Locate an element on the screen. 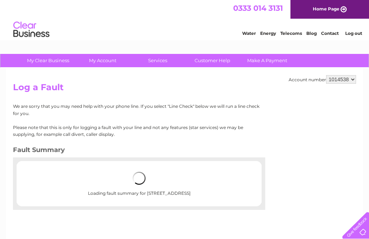 This screenshot has width=369, height=239. h3: Fault Summary is located at coordinates (136, 151).